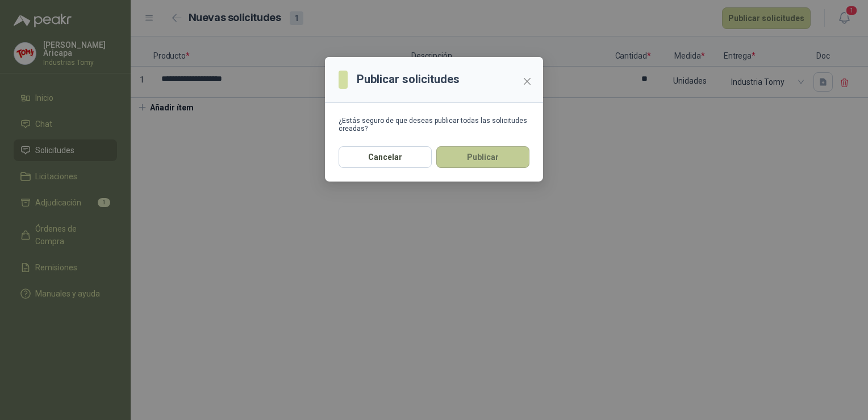 The image size is (868, 420). What do you see at coordinates (408, 79) in the screenshot?
I see `h3: Publicar solicitudes` at bounding box center [408, 79].